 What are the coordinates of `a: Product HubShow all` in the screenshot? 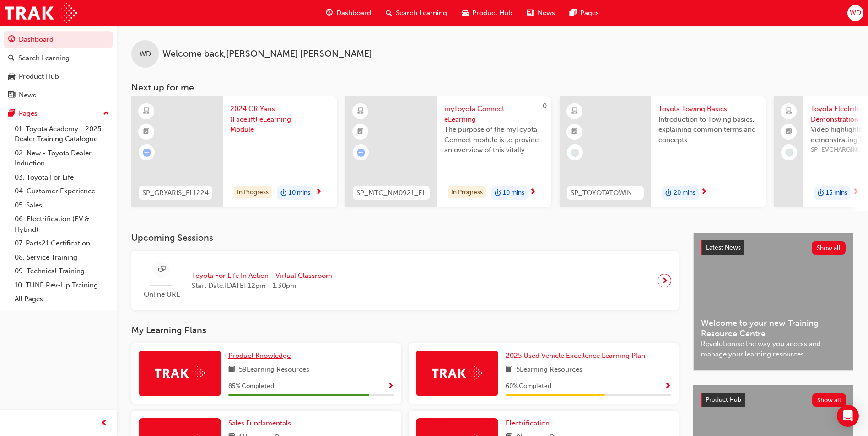 It's located at (773, 400).